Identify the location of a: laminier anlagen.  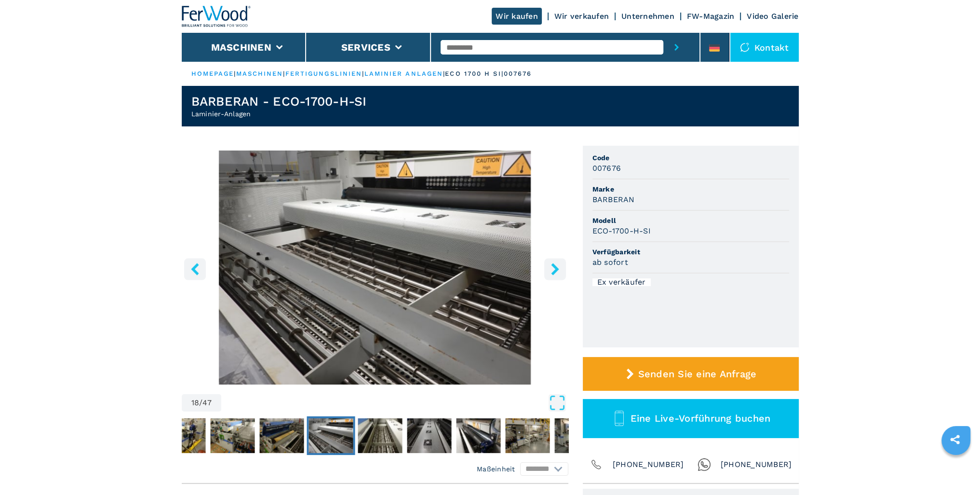
(404, 73).